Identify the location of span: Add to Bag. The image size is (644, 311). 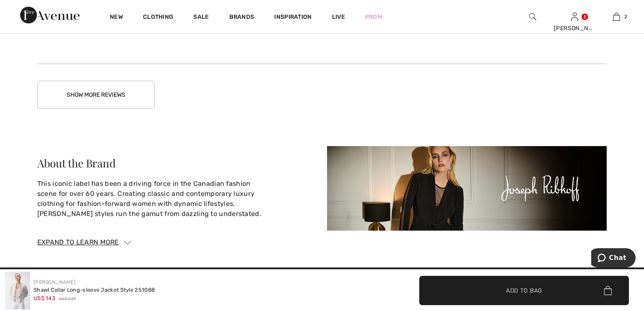
(524, 290).